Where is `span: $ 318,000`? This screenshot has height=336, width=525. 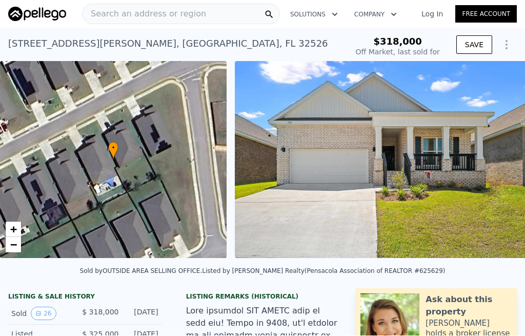 span: $ 318,000 is located at coordinates (100, 312).